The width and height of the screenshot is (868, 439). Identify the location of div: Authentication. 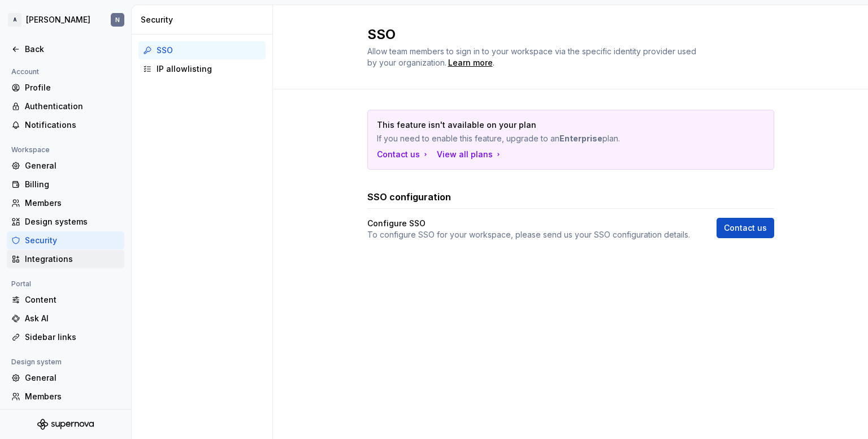
(72, 106).